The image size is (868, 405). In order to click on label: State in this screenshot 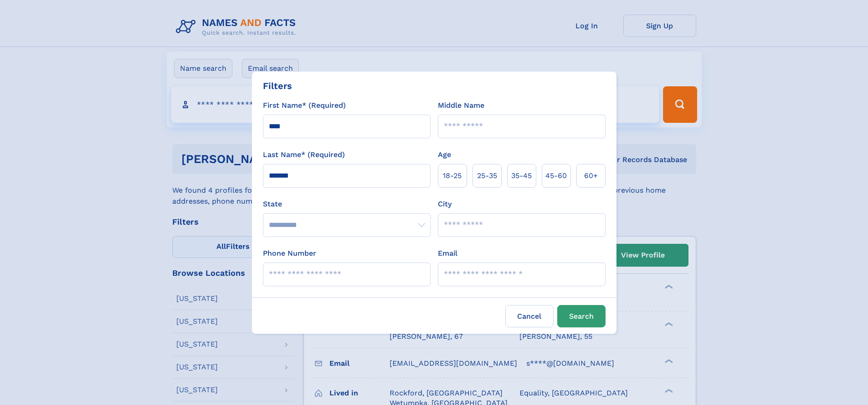, I will do `click(346, 204)`.